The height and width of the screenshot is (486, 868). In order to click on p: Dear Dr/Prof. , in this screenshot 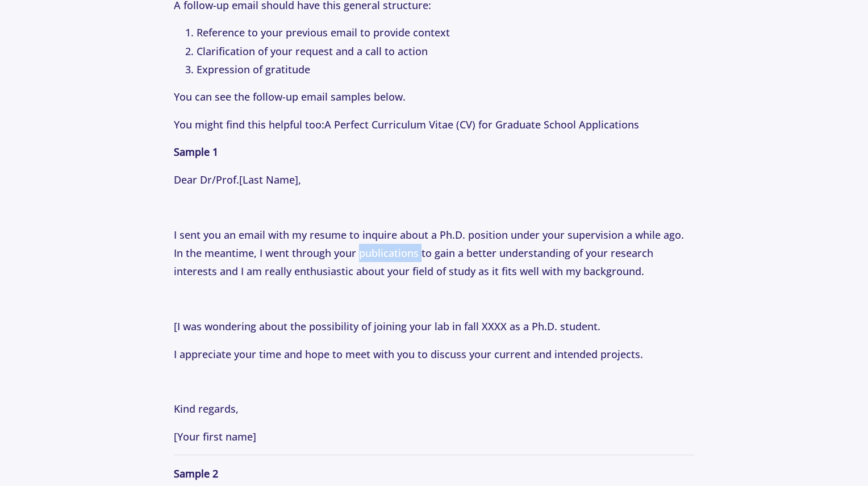, I will do `click(434, 180)`.